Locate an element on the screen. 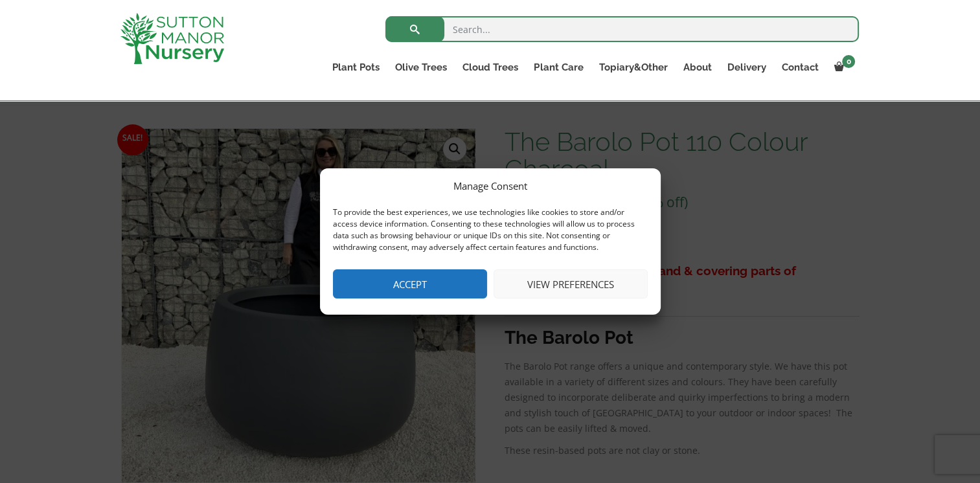 The image size is (980, 483). a: Plant Pots is located at coordinates (355, 67).